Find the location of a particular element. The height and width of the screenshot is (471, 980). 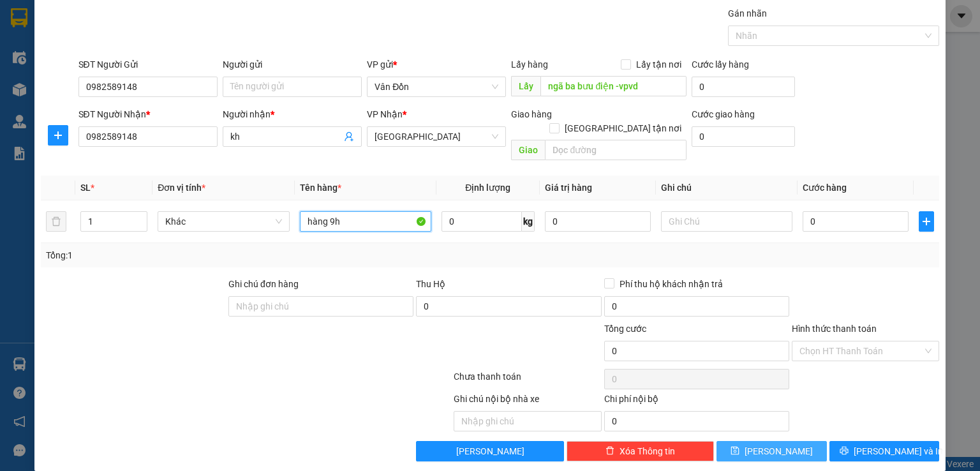

span: Hà Nội is located at coordinates (436, 136).